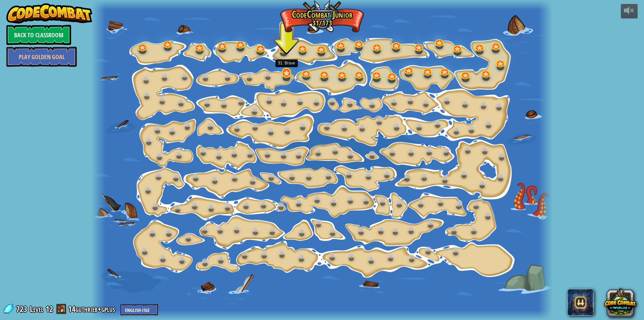 This screenshot has height=320, width=644. Describe the element at coordinates (629, 11) in the screenshot. I see `button: Adjust volume` at that location.